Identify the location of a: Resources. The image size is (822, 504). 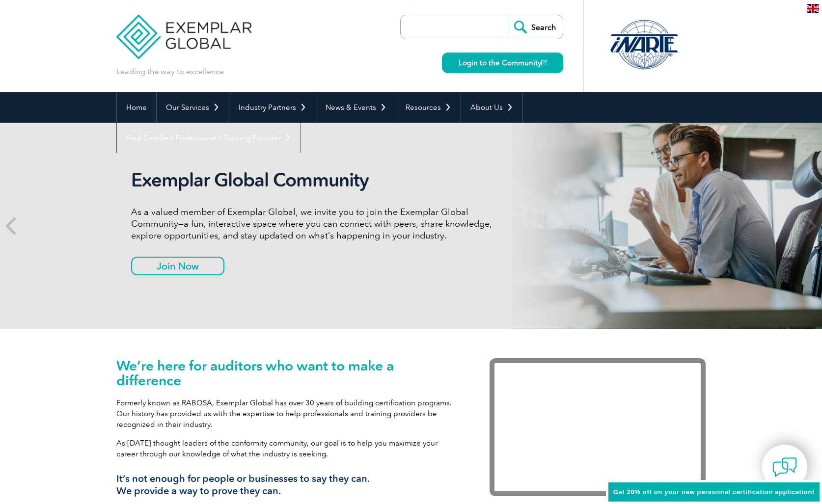
(428, 107).